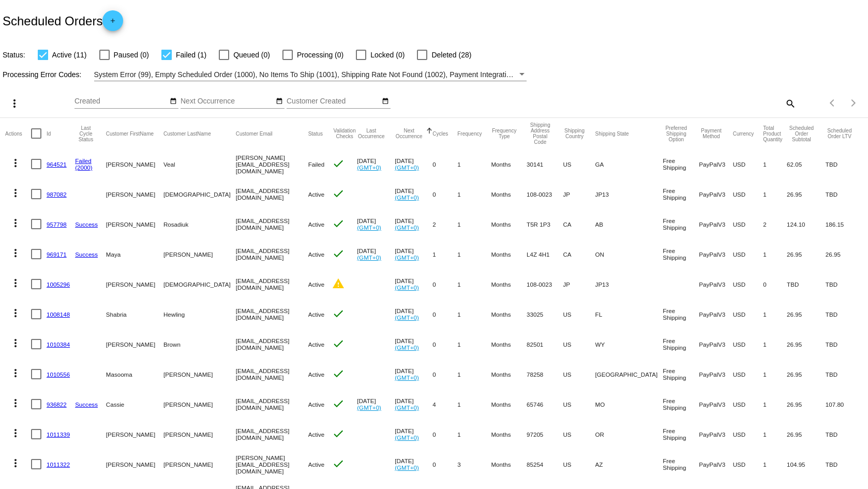 This screenshot has height=489, width=868. Describe the element at coordinates (14, 55) in the screenshot. I see `span: Status:` at that location.